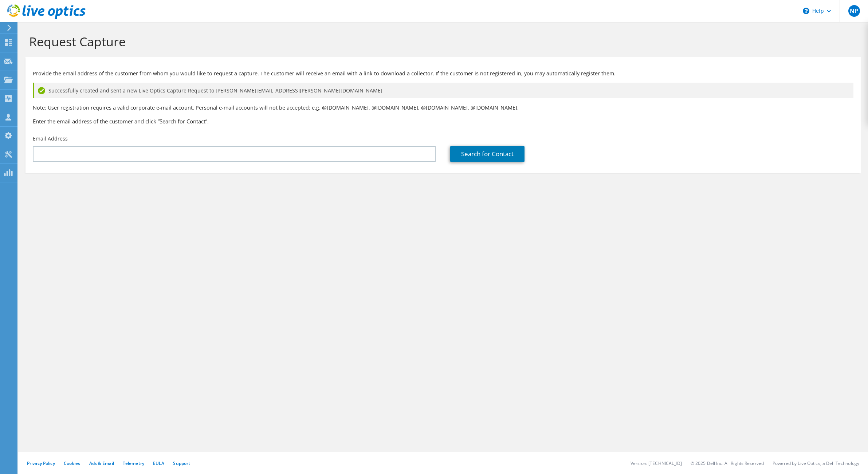 This screenshot has height=474, width=868. I want to click on a: Cookies, so click(72, 464).